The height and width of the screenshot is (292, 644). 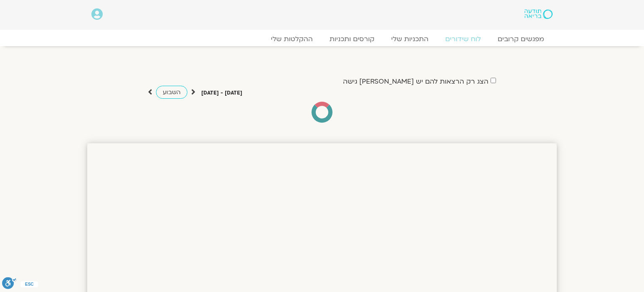 What do you see at coordinates (352, 39) in the screenshot?
I see `a: קורסים ותכניות` at bounding box center [352, 39].